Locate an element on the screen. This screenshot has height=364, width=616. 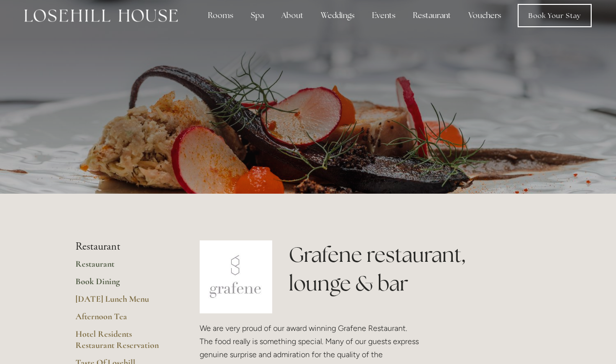
a: Afternoon Tea is located at coordinates (122, 319).